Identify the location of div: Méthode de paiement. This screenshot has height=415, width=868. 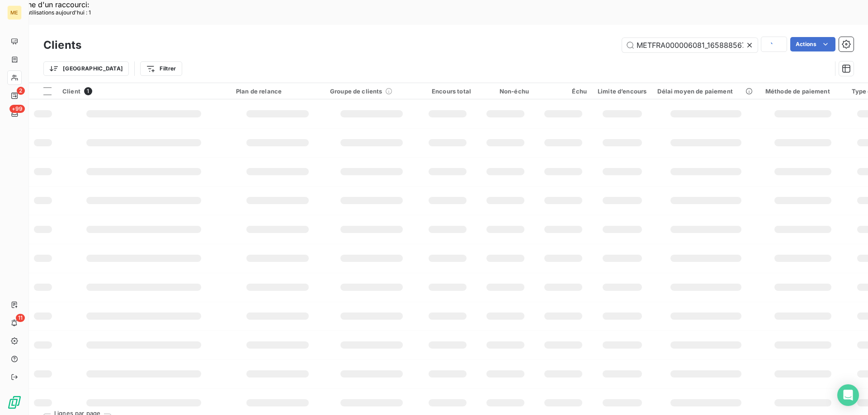
(803, 91).